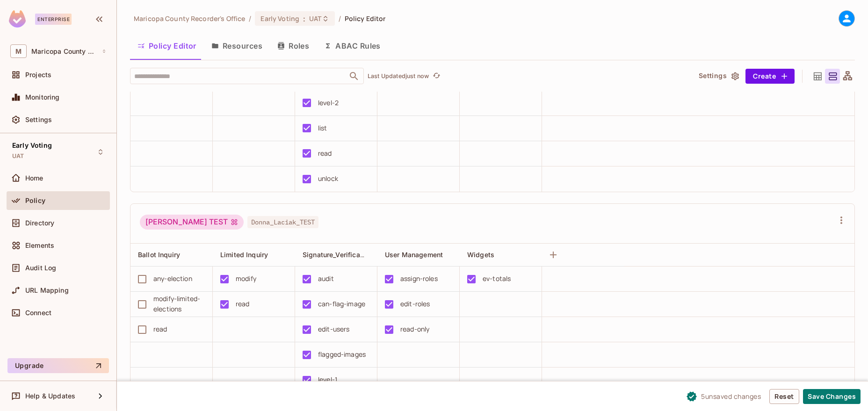  I want to click on span: Ballot Inquiry, so click(159, 255).